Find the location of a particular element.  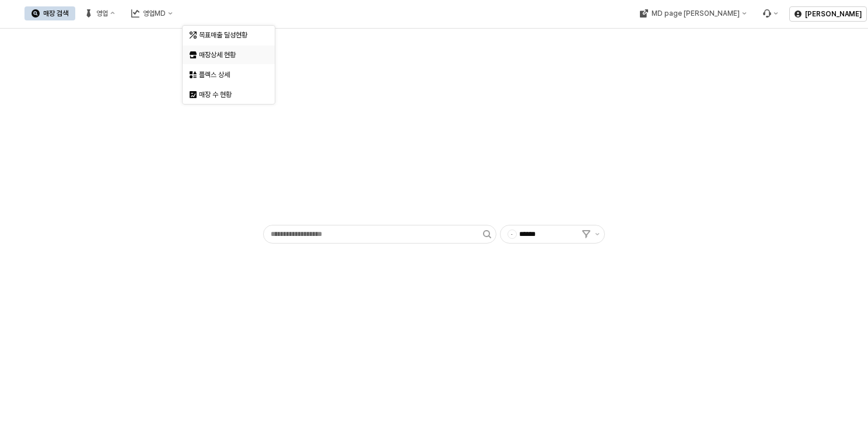

div: 플렉스 상세 is located at coordinates (230, 75).